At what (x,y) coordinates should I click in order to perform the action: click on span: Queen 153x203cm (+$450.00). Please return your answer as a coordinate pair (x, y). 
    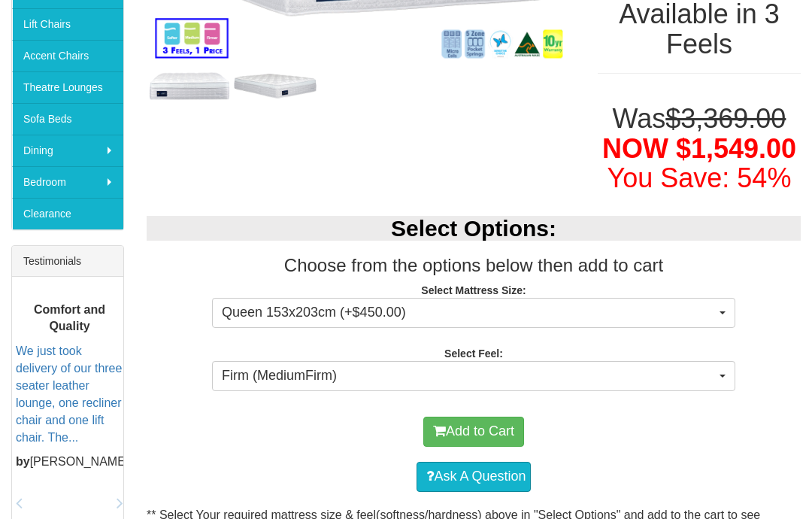
    Looking at the image, I should click on (468, 313).